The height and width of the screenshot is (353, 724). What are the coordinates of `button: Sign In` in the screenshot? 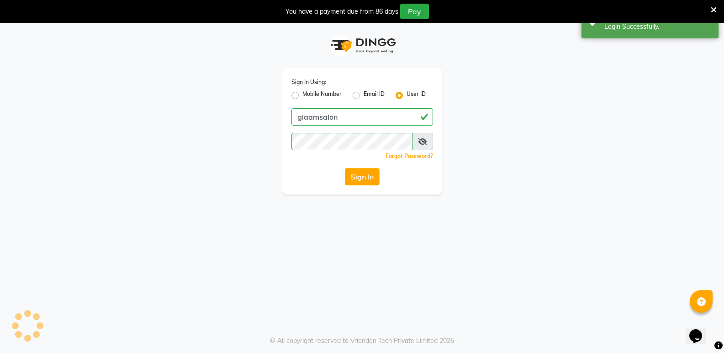 It's located at (362, 177).